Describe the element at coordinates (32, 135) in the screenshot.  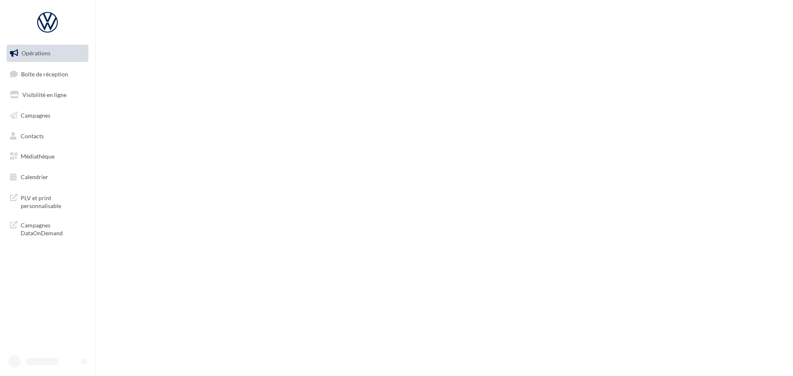
I see `span: Contacts` at that location.